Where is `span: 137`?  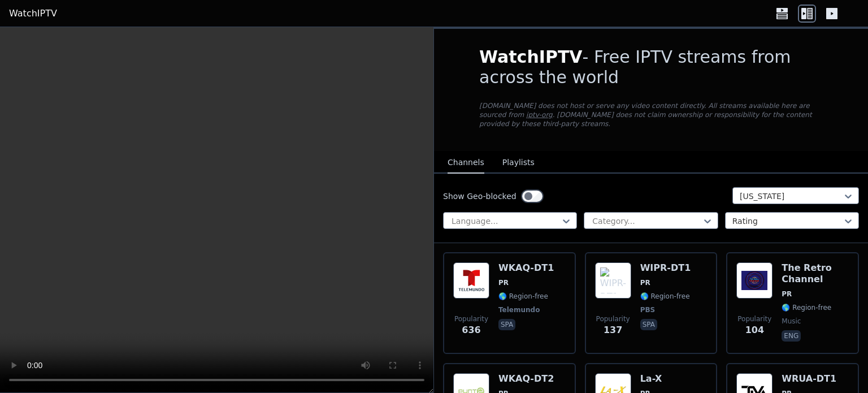 span: 137 is located at coordinates (612, 330).